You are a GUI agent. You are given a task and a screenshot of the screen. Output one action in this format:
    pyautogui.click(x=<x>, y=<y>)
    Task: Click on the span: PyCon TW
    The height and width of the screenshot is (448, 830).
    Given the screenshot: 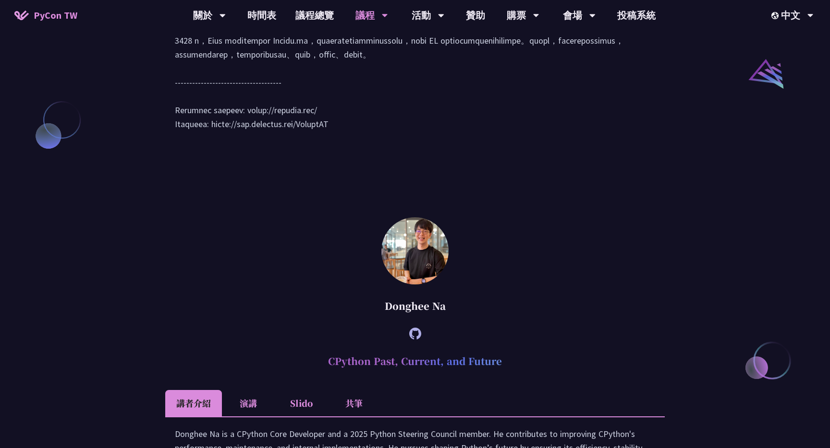 What is the action you would take?
    pyautogui.click(x=55, y=15)
    